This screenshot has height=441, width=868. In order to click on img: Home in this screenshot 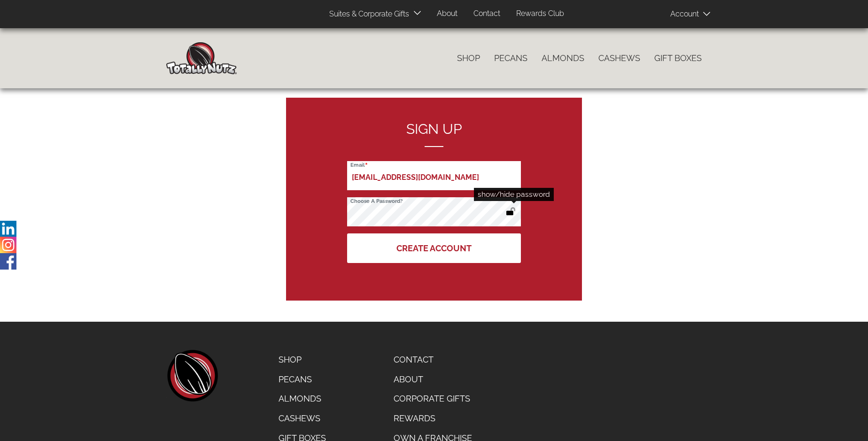, I will do `click(201, 58)`.